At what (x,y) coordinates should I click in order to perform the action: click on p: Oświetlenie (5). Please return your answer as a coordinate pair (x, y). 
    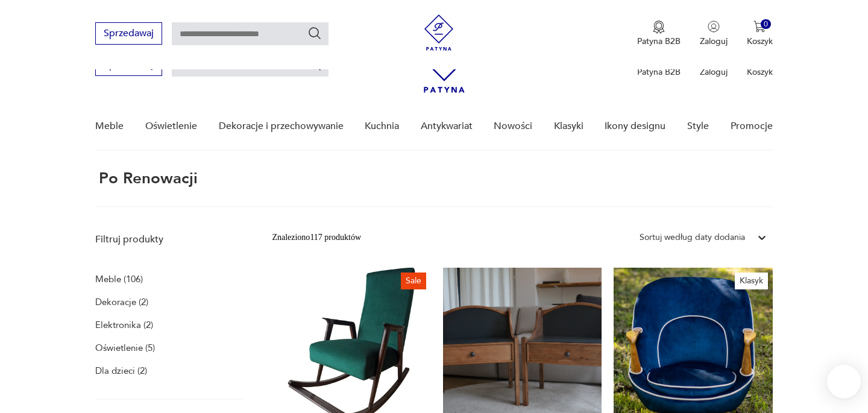
    Looking at the image, I should click on (125, 348).